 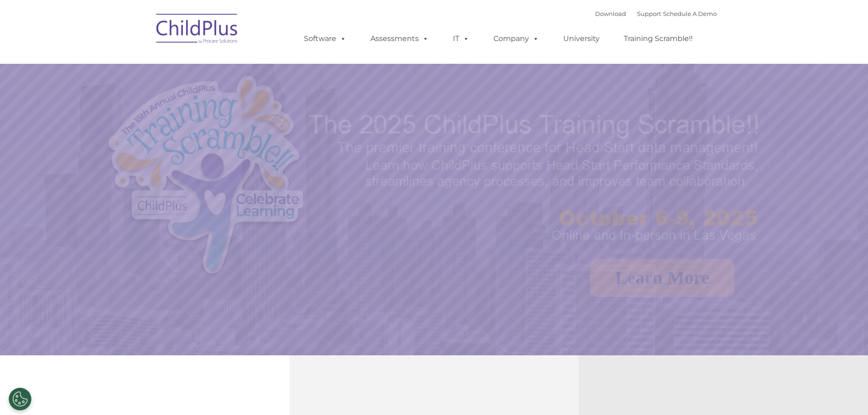 I want to click on button: Cookies Settings, so click(x=20, y=399).